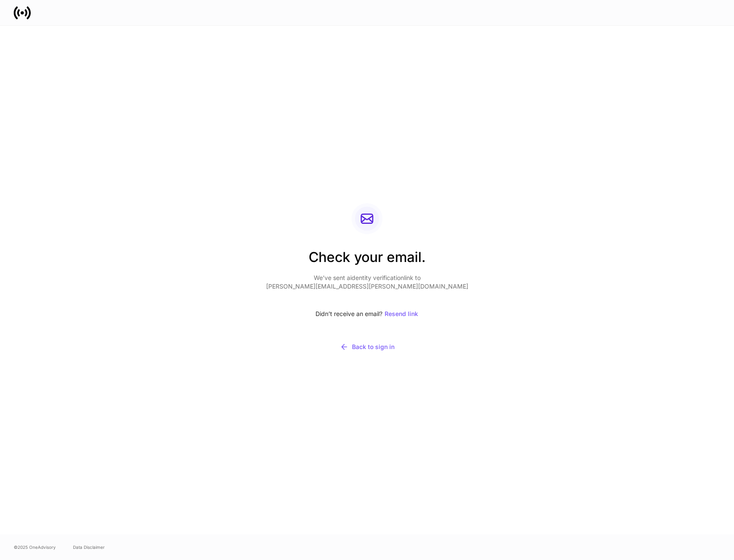 The height and width of the screenshot is (560, 734). Describe the element at coordinates (367, 314) in the screenshot. I see `div: Didn’t receive an email?` at that location.